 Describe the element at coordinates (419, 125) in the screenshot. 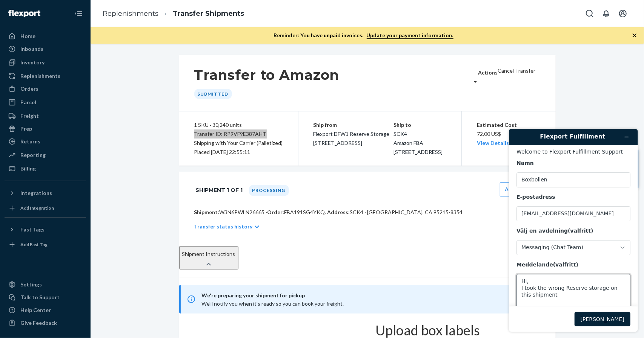

I see `p: Ship to` at that location.